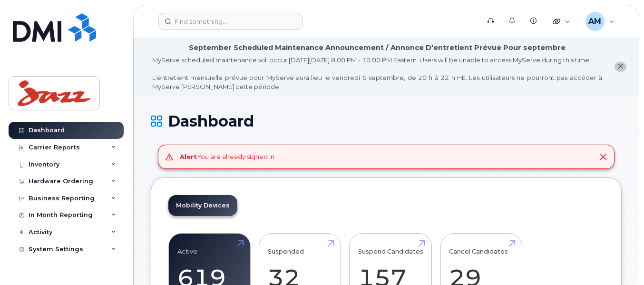 This screenshot has height=285, width=644. I want to click on div: You are already signed in., so click(228, 157).